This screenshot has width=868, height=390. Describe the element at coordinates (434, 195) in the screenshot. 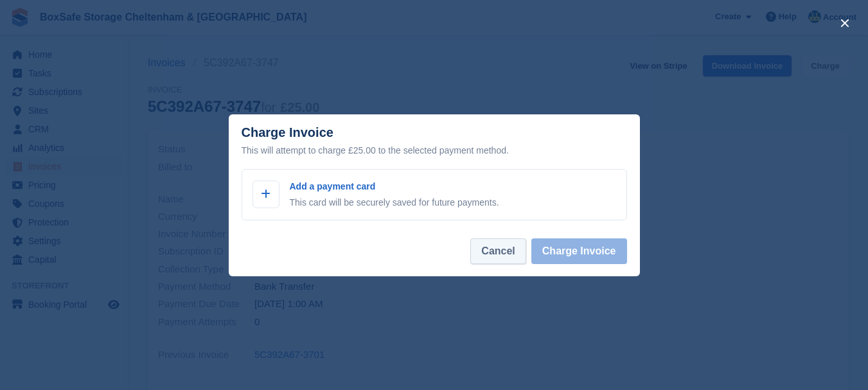

I see `a: Add a payment card This card will be securely saved for future payments.` at that location.